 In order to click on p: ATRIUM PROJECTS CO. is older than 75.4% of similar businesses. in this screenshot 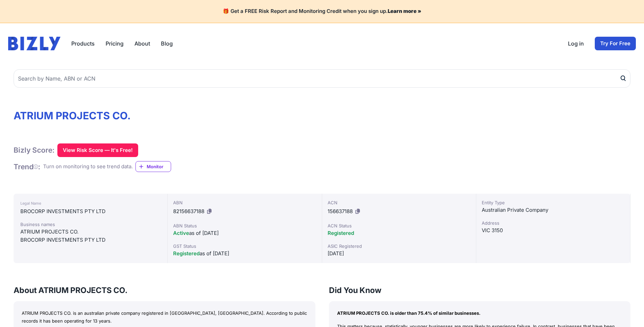, I will do `click(480, 313)`.